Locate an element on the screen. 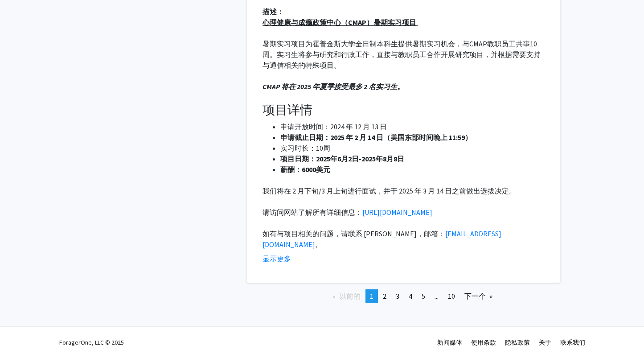  font: 5 is located at coordinates (423, 296).